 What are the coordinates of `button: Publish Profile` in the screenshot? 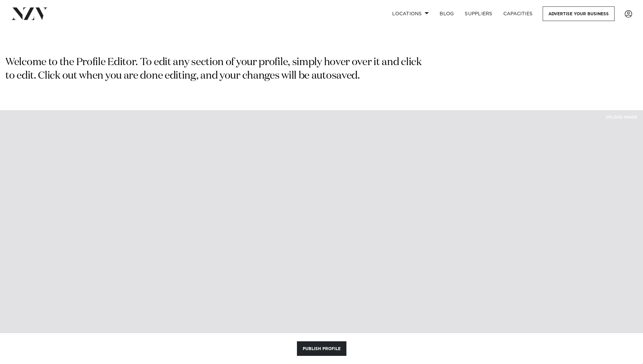 It's located at (322, 348).